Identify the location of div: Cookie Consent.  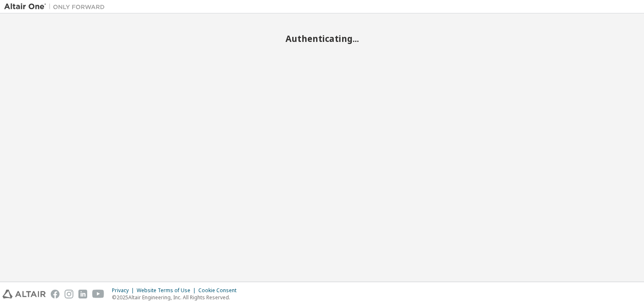
(220, 291).